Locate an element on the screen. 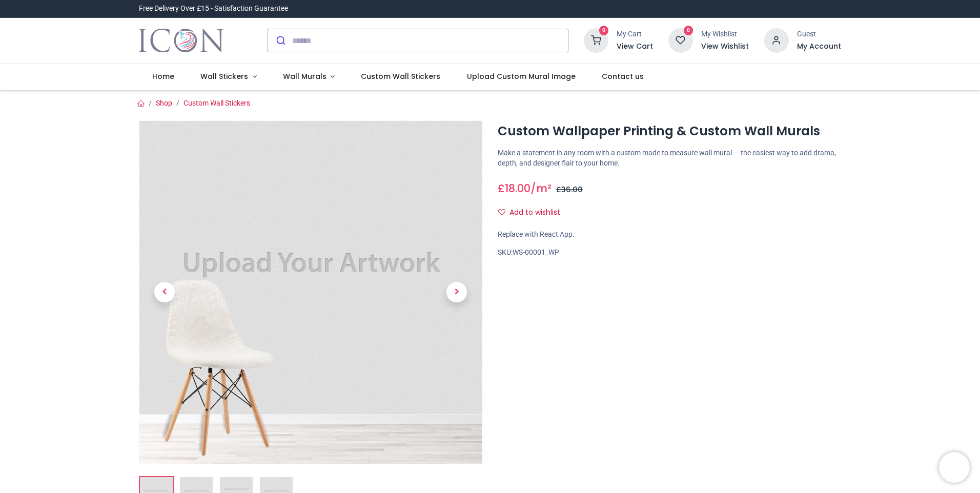 Image resolution: width=980 pixels, height=493 pixels. button: Submit is located at coordinates (280, 41).